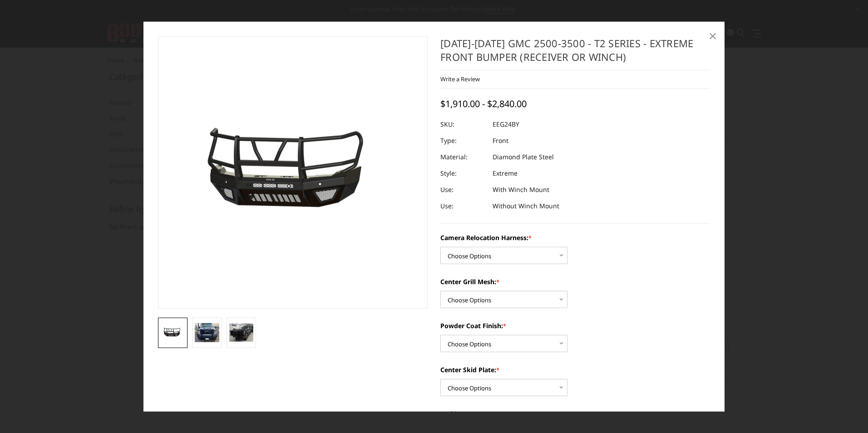  Describe the element at coordinates (500, 141) in the screenshot. I see `dd: Front` at that location.